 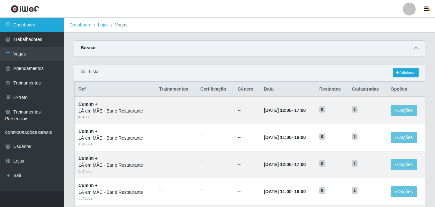 What do you see at coordinates (215, 89) in the screenshot?
I see `th: Certificação` at bounding box center [215, 89].